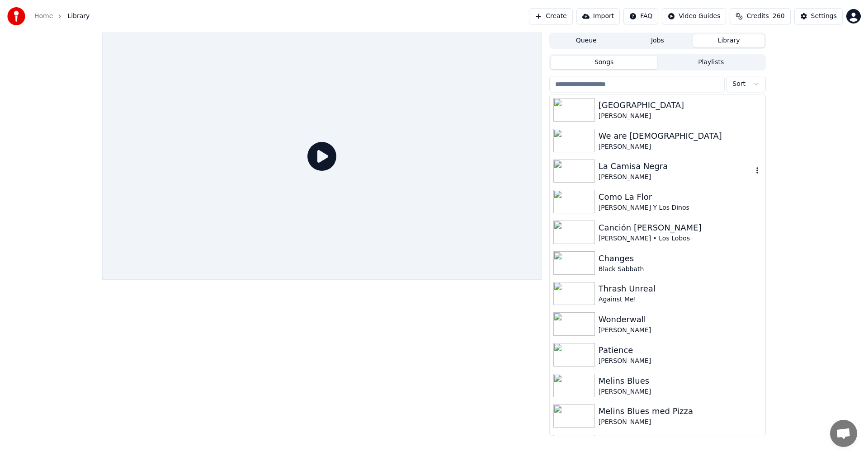 This screenshot has width=868, height=456. I want to click on div: Melins Blues, so click(680, 381).